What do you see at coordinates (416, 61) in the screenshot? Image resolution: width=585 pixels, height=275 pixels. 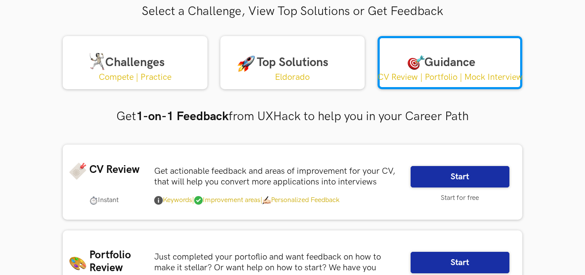 I see `img: dartboard` at bounding box center [416, 61].